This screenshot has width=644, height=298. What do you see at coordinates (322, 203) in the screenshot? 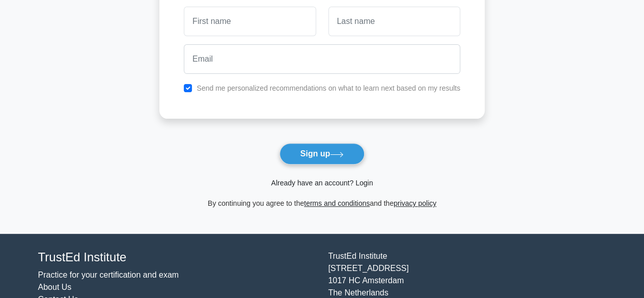
I see `div: By continuing you agree to the and the` at bounding box center [322, 203].